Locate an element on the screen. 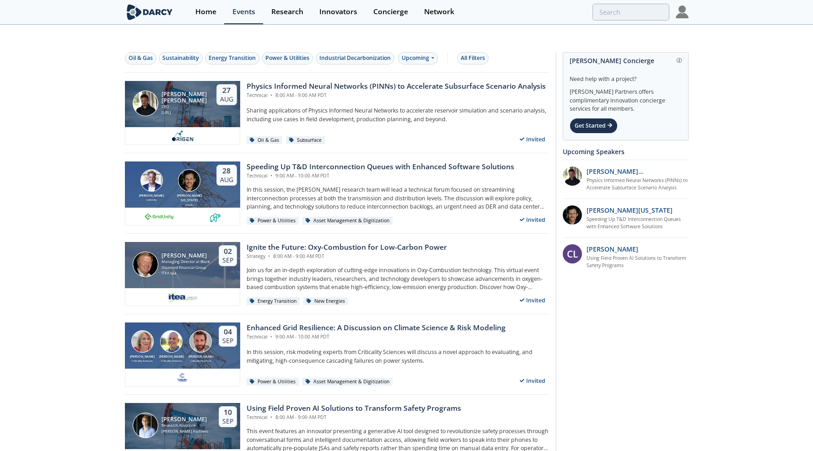 This screenshot has width=813, height=451. img: information.svg is located at coordinates (679, 60).